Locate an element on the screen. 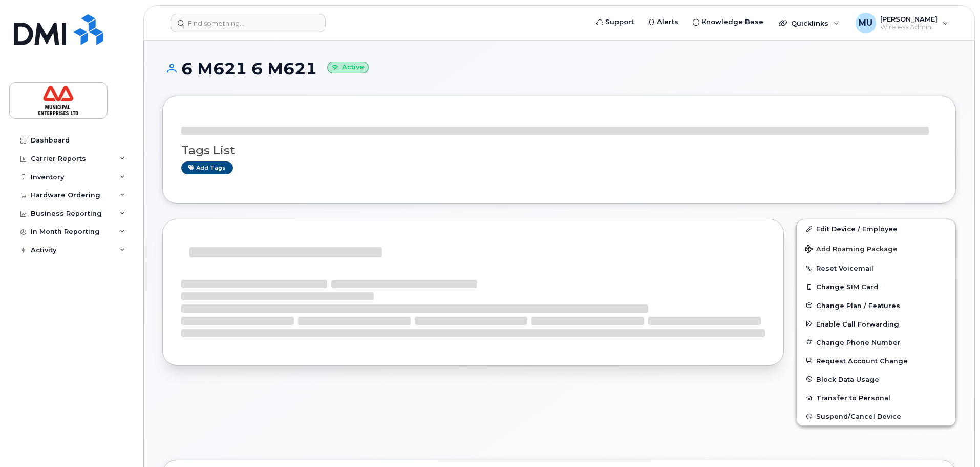 The image size is (980, 467). h3: Tags List is located at coordinates (559, 150).